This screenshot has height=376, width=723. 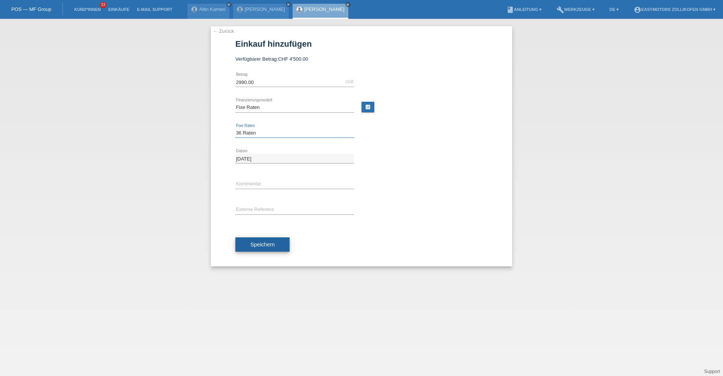 What do you see at coordinates (349, 82) in the screenshot?
I see `div: CHF` at bounding box center [349, 82].